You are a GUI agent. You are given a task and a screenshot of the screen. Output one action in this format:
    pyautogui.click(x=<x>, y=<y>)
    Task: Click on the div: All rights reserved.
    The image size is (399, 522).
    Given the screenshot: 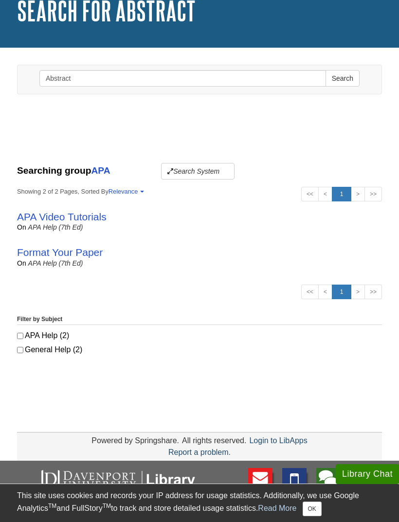 What is the action you would take?
    pyautogui.click(x=214, y=440)
    